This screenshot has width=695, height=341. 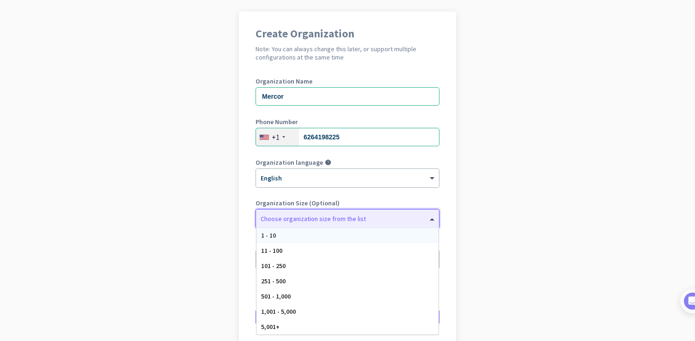 I want to click on label: Phone Number, so click(x=347, y=122).